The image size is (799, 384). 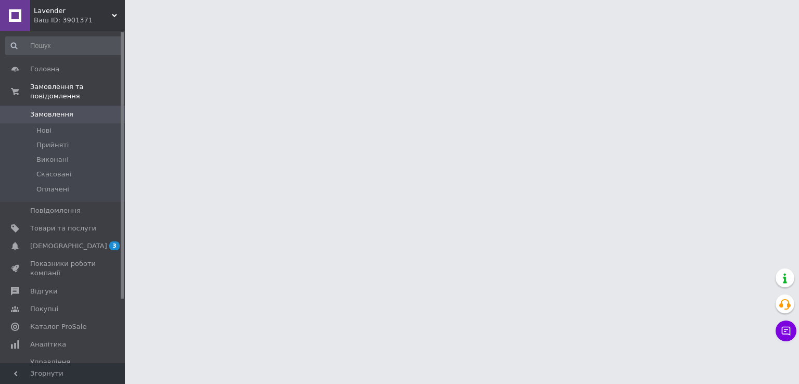 What do you see at coordinates (44, 291) in the screenshot?
I see `span: Відгуки` at bounding box center [44, 291].